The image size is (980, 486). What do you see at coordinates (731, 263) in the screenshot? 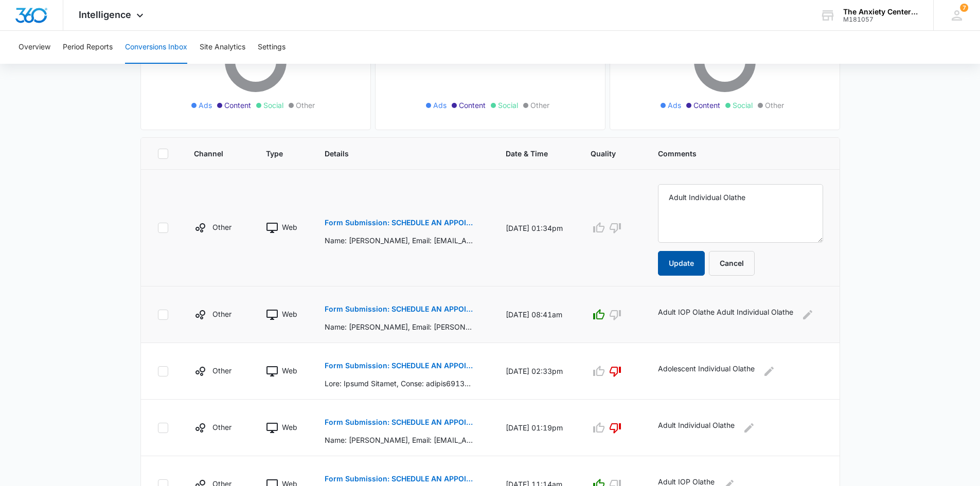
I see `button: Cancel` at bounding box center [731, 263].